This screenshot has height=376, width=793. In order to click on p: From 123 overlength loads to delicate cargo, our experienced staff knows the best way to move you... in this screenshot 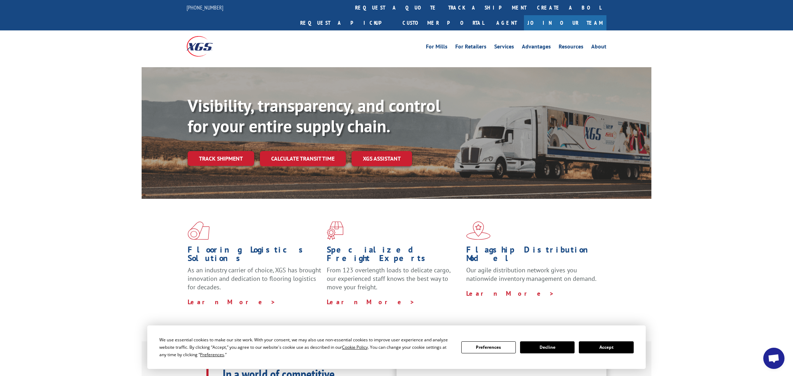, I will do `click(394, 282)`.